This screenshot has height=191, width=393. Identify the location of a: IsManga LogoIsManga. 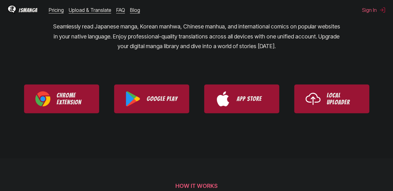
(28, 10).